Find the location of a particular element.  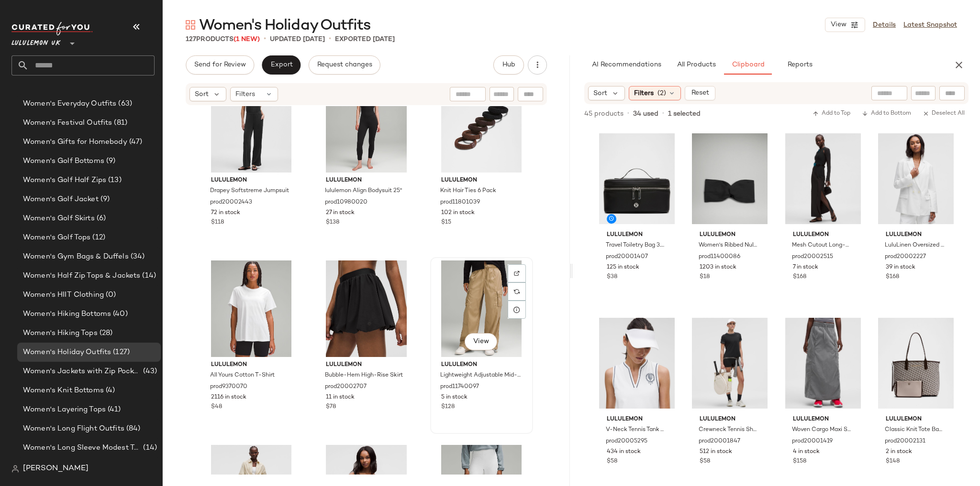

img: LW1FRUS_069502_1 is located at coordinates (637, 363).